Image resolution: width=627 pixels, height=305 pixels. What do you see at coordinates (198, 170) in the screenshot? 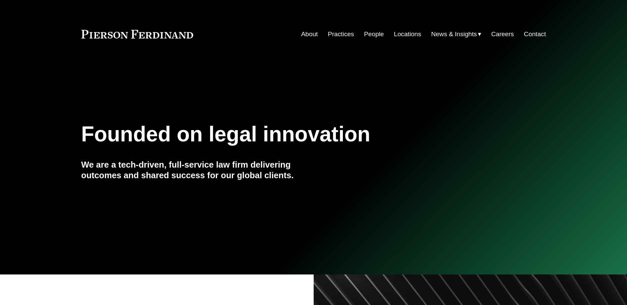
I see `h4: We are a tech-driven, full-service law firm delivering outcomes and shared success for our global...` at bounding box center [198, 170].